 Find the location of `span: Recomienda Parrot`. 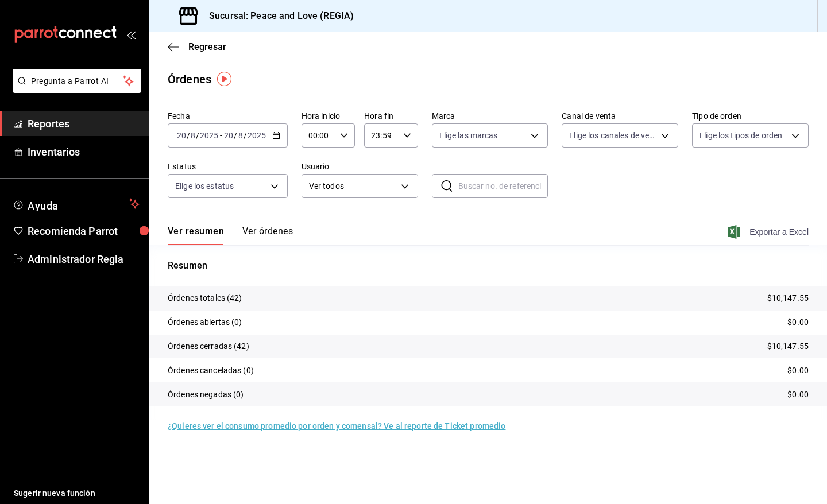

span: Recomienda Parrot is located at coordinates (83, 231).